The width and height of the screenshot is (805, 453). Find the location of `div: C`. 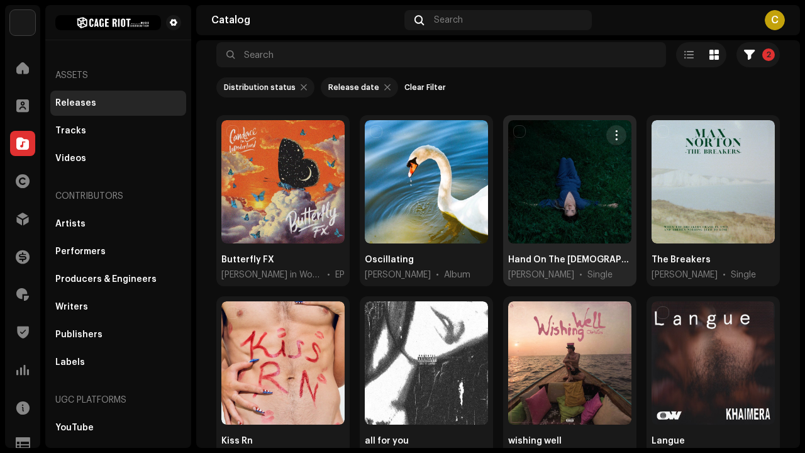

div: C is located at coordinates (775, 20).